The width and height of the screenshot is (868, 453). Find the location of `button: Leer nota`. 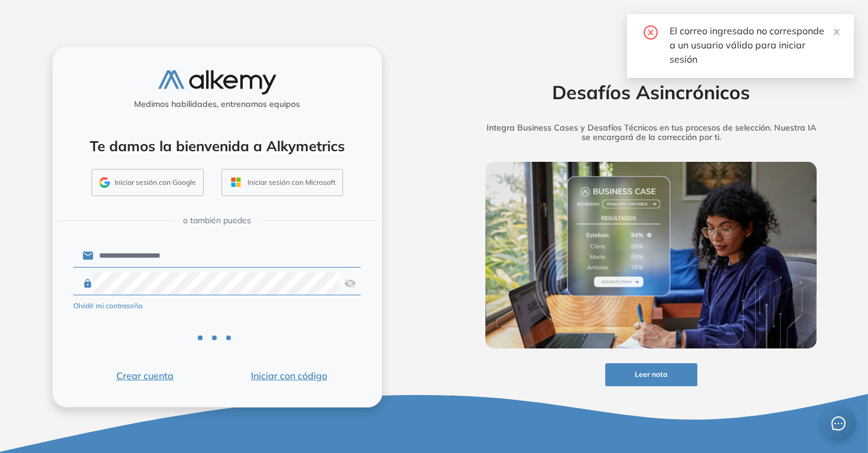

button: Leer nota is located at coordinates (651, 374).